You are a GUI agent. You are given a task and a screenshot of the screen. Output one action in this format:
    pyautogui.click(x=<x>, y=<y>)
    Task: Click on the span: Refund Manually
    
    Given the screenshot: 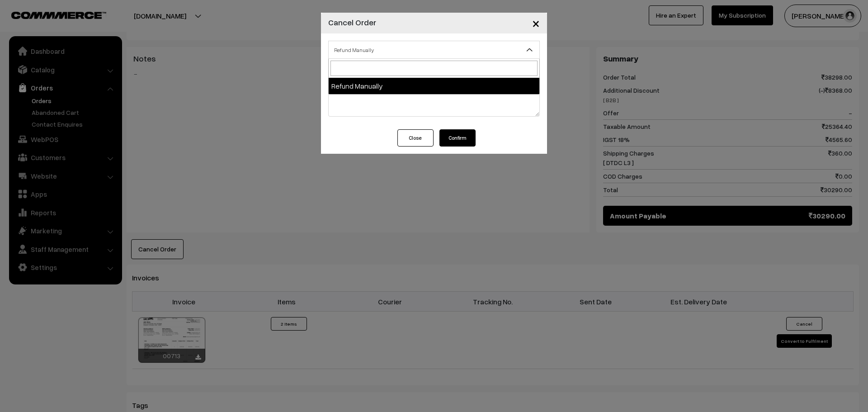 What is the action you would take?
    pyautogui.click(x=434, y=50)
    